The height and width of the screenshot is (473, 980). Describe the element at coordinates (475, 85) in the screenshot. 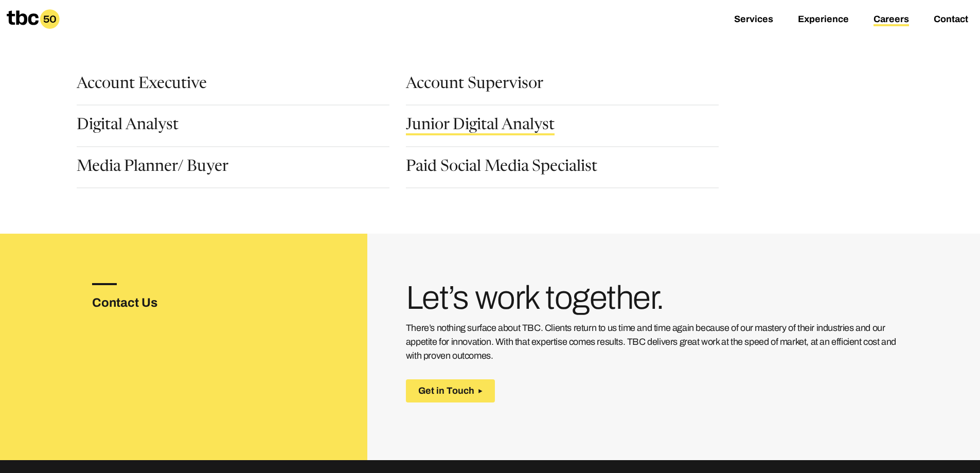

I see `a: Account Supervisor` at that location.